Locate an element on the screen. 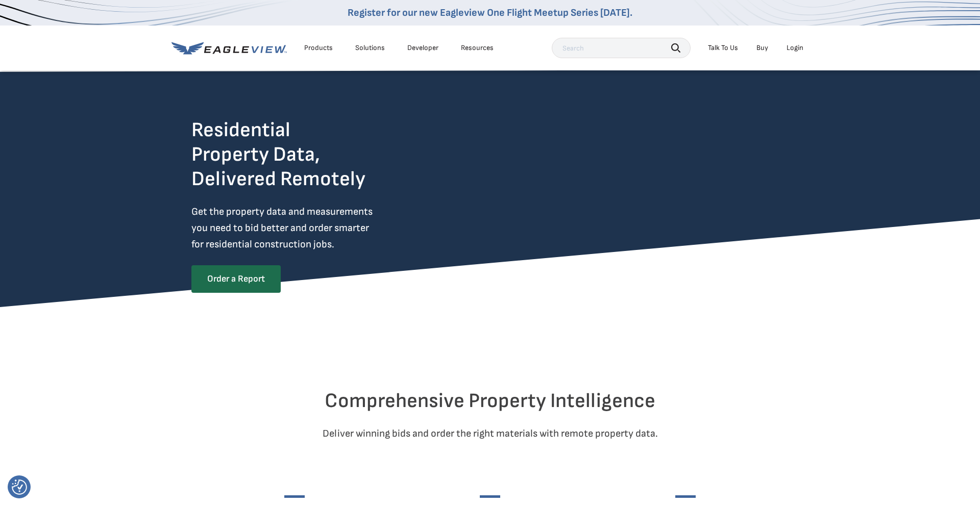  div: Resources is located at coordinates (477, 48).